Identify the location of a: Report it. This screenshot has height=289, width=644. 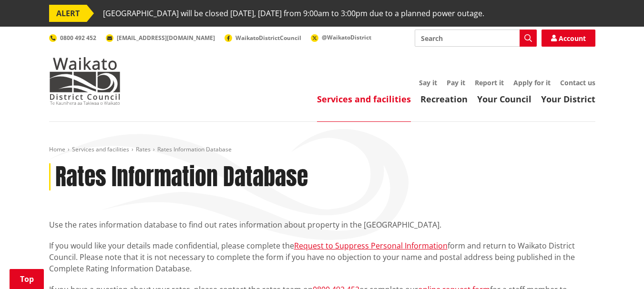
(489, 82).